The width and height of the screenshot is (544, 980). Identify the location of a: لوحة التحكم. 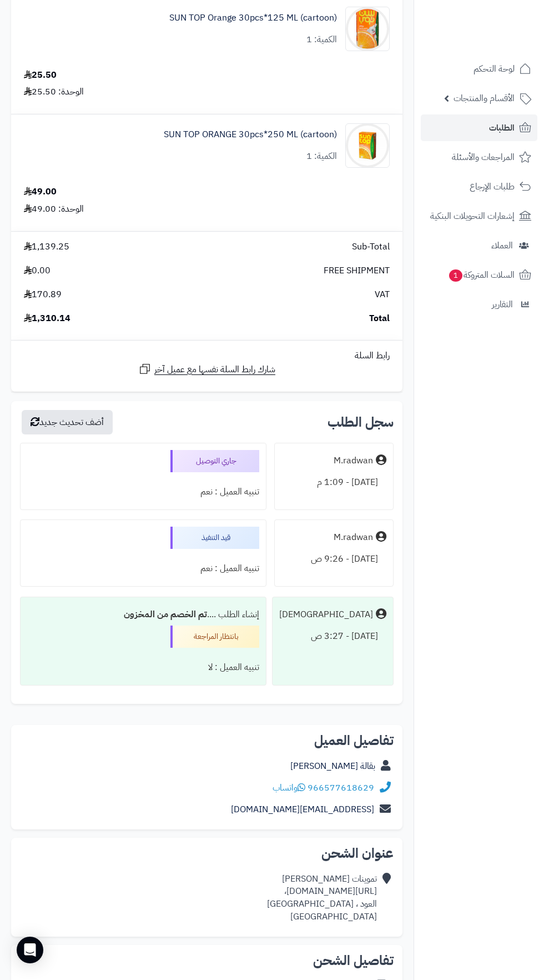
(479, 69).